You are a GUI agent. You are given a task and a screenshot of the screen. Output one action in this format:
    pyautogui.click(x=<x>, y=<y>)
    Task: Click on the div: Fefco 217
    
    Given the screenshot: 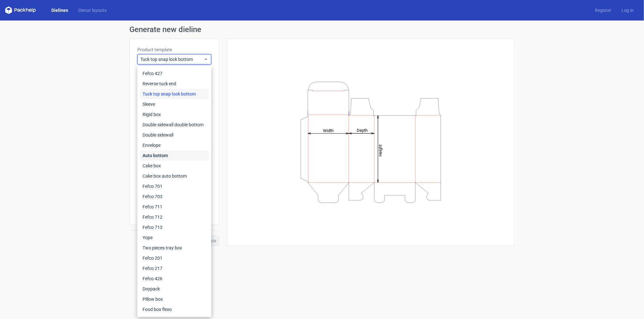 What is the action you would take?
    pyautogui.click(x=174, y=268)
    